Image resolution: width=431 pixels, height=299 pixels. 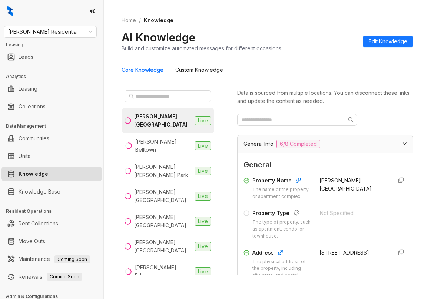 What do you see at coordinates (51, 277) in the screenshot?
I see `li: Renewals` at bounding box center [51, 277].